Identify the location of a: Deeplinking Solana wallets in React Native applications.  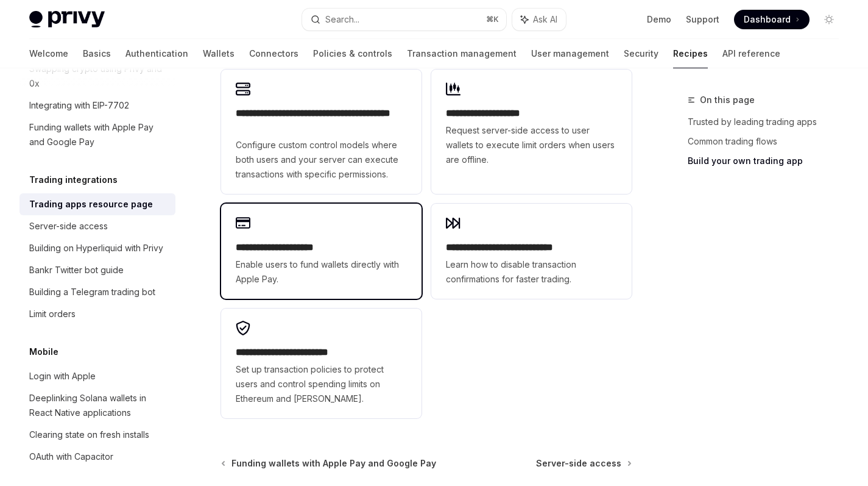
(98, 405).